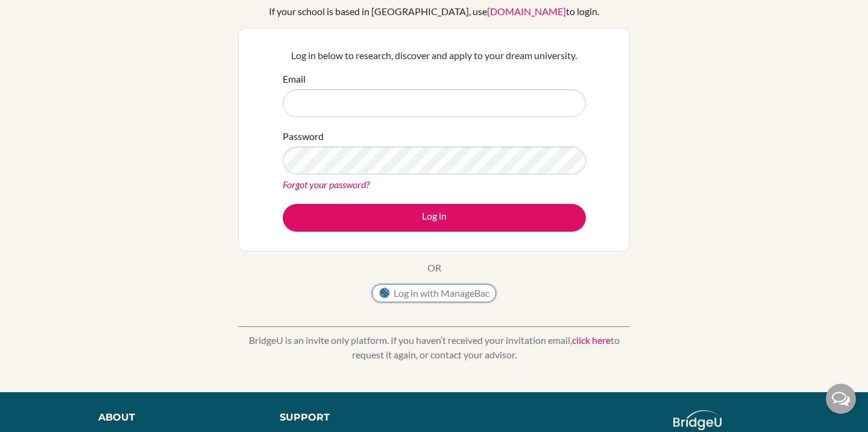  What do you see at coordinates (176, 417) in the screenshot?
I see `div: About` at bounding box center [176, 417].